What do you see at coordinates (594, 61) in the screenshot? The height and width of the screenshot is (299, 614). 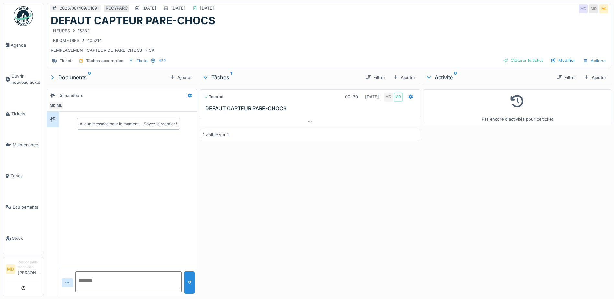 I see `div: Actions` at bounding box center [594, 61].